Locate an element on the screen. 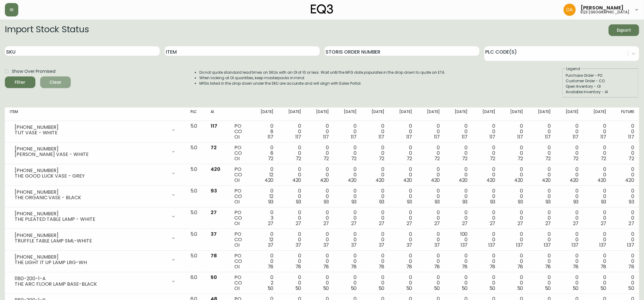 This screenshot has width=644, height=300. span: Export is located at coordinates (624, 30).